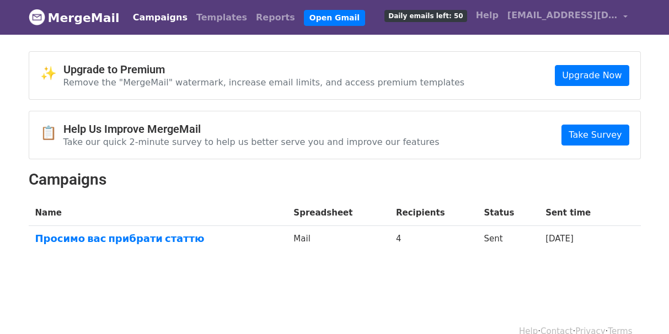 The width and height of the screenshot is (669, 334). What do you see at coordinates (252, 142) in the screenshot?
I see `p: Take our quick 2-minute survey to help us better serve you and improve our features` at bounding box center [252, 142].